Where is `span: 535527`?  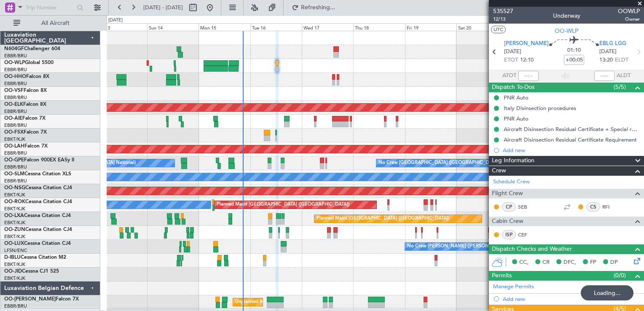 span: 535527 is located at coordinates (503, 11).